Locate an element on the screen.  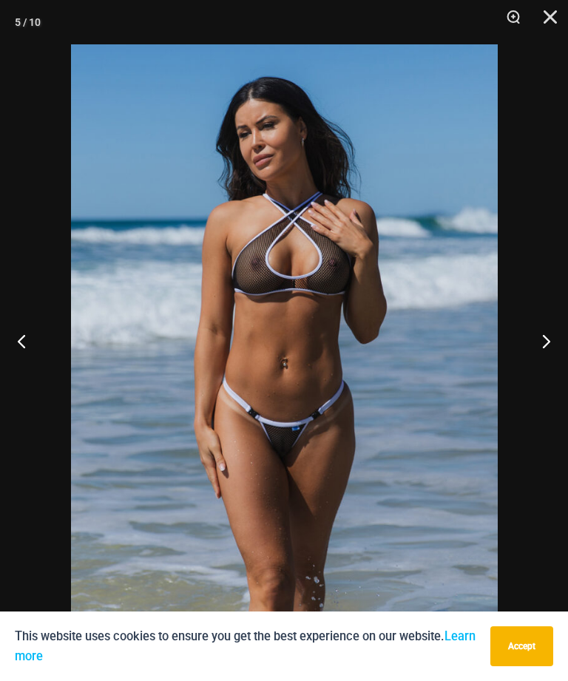
p: This website uses cookies to ensure you get the best experience on our website. is located at coordinates (247, 646).